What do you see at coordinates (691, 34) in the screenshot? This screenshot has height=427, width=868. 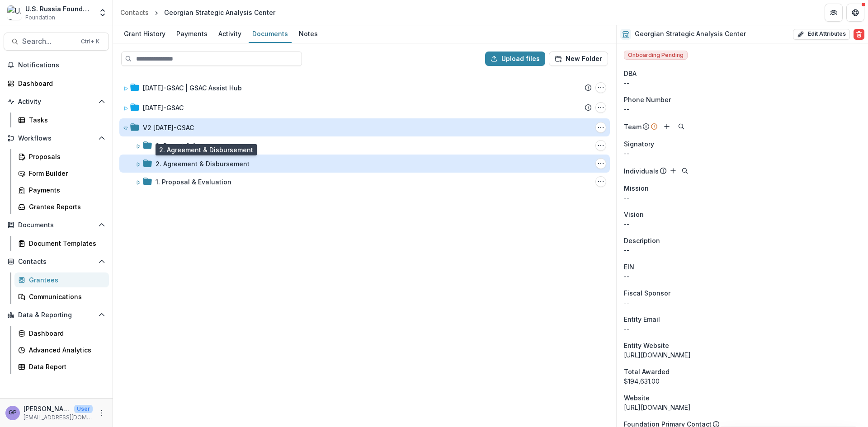 I see `h2: Georgian Strategic Analysis Center` at bounding box center [691, 34].